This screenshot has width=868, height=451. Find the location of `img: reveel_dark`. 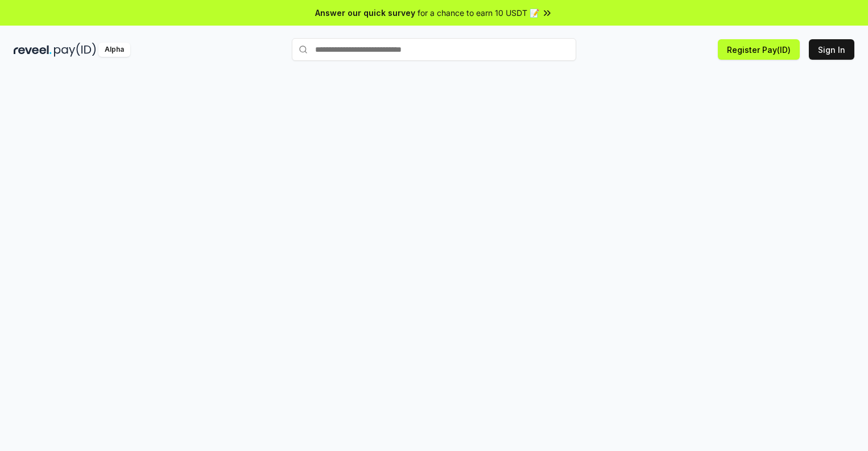

img: reveel_dark is located at coordinates (32, 49).